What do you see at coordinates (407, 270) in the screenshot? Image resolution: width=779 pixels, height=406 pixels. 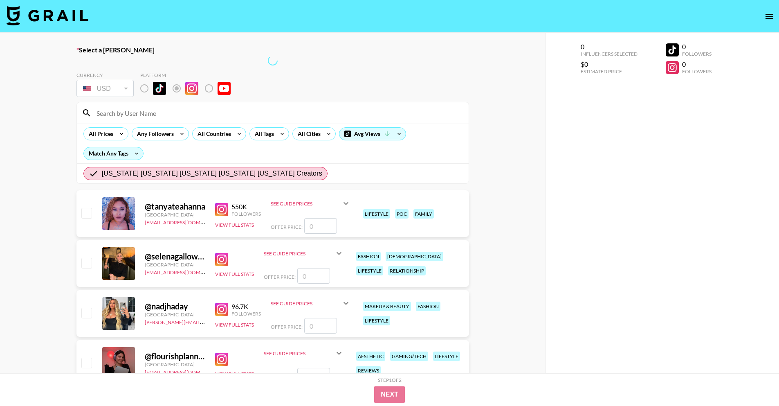 I see `div: relationship` at bounding box center [407, 270].